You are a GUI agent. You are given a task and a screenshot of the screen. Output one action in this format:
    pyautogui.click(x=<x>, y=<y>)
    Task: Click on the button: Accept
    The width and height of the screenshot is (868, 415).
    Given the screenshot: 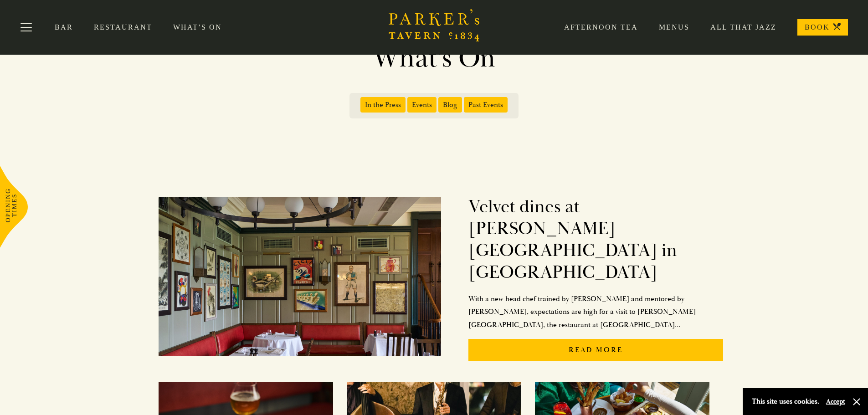 What is the action you would take?
    pyautogui.click(x=835, y=401)
    